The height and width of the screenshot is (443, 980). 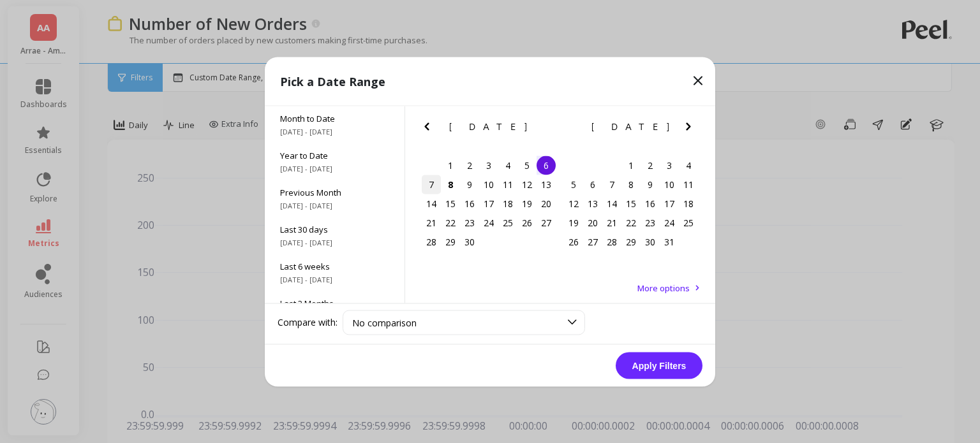 What do you see at coordinates (469, 242) in the screenshot?
I see `div: Choose Tuesday, September 30th, 2025` at bounding box center [469, 242].